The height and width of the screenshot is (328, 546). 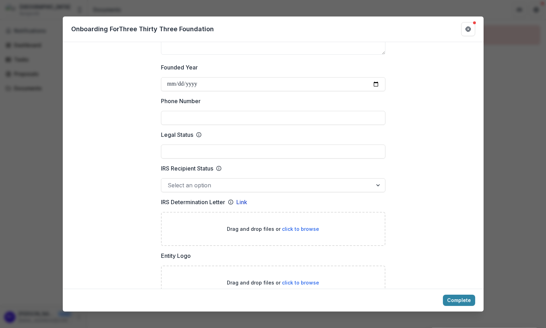 I want to click on a: Link, so click(x=242, y=202).